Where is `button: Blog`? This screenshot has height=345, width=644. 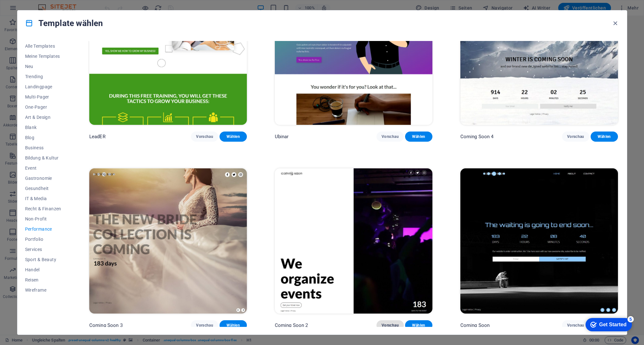 button: Blog is located at coordinates (43, 137).